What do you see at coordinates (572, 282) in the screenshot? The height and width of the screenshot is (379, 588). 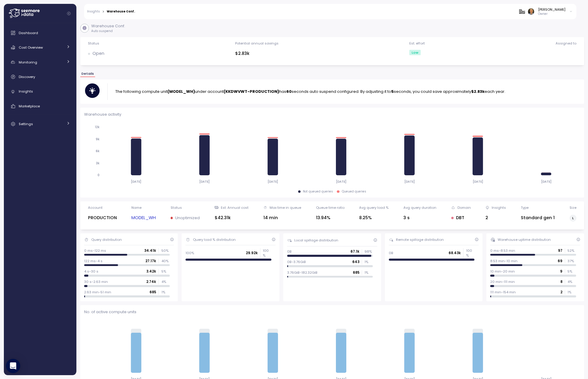 I see `p: 4 %` at bounding box center [572, 282].